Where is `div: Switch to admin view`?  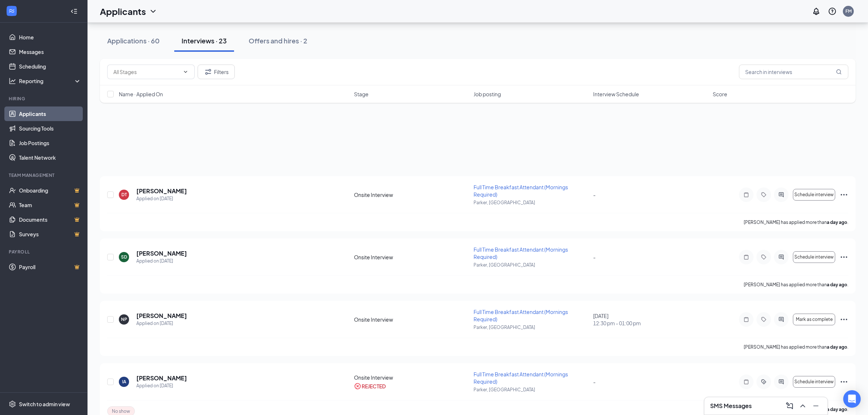 div: Switch to admin view is located at coordinates (45, 404).